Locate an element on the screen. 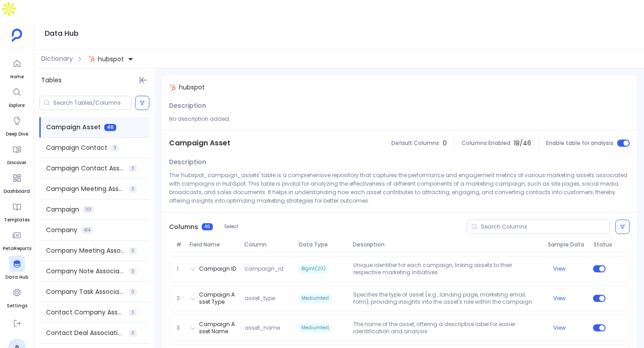 Image resolution: width=644 pixels, height=348 pixels. span: 0 is located at coordinates (445, 143).